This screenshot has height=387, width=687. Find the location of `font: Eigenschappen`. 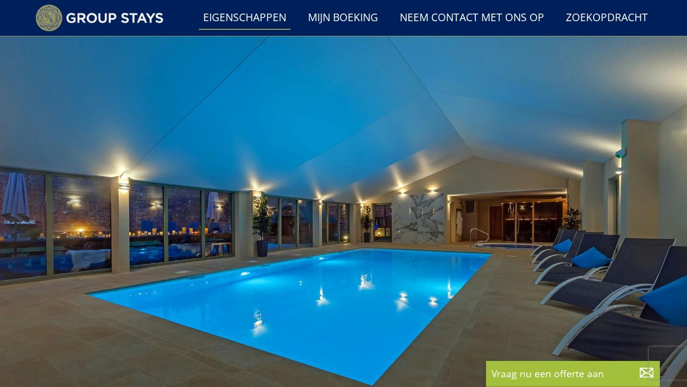

font: Eigenschappen is located at coordinates (244, 17).